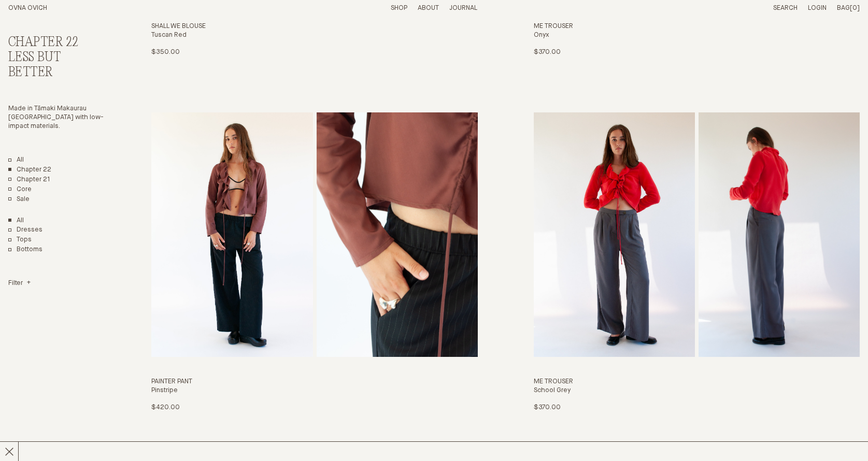  Describe the element at coordinates (855, 8) in the screenshot. I see `span: [0]` at that location.